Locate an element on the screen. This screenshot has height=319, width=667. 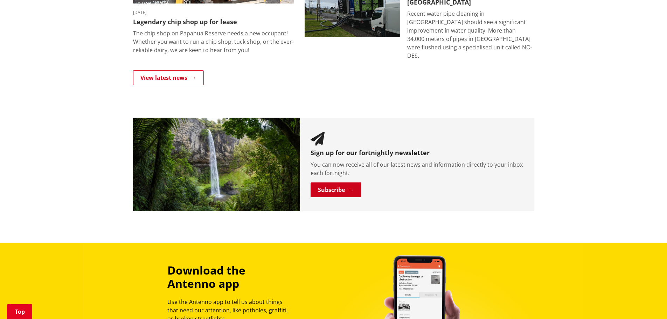
a: Subscribe is located at coordinates (336, 190).